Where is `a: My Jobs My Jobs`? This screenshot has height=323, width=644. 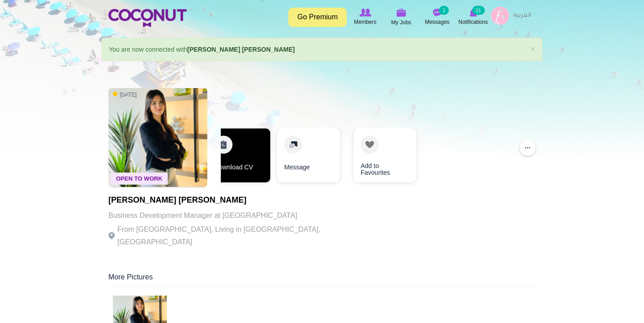
a: My Jobs My Jobs is located at coordinates (401, 17).